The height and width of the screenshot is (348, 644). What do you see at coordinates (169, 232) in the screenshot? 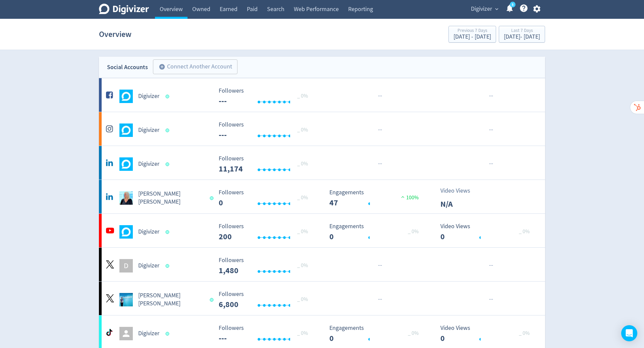
I see `span: Data last synced: 15 Sep 2025, 12:02am (AEST)` at bounding box center [169, 232].